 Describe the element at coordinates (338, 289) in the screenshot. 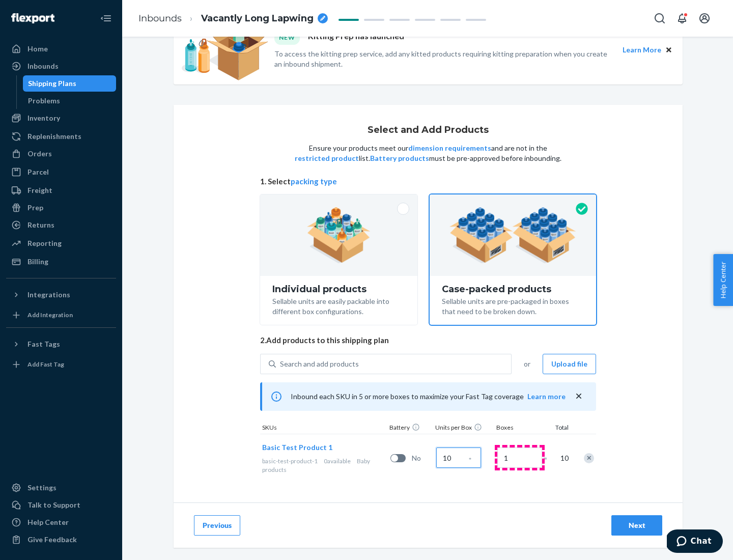

I see `div: Individual products` at that location.